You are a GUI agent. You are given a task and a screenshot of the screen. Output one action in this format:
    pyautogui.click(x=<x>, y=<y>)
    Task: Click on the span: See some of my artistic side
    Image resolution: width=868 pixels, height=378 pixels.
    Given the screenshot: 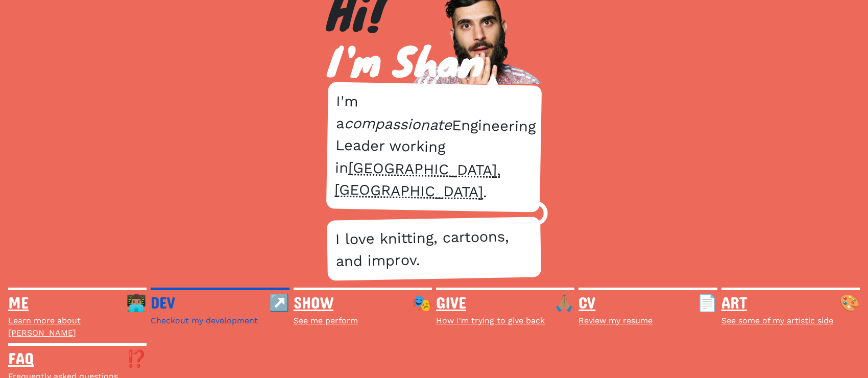 What is the action you would take?
    pyautogui.click(x=777, y=320)
    